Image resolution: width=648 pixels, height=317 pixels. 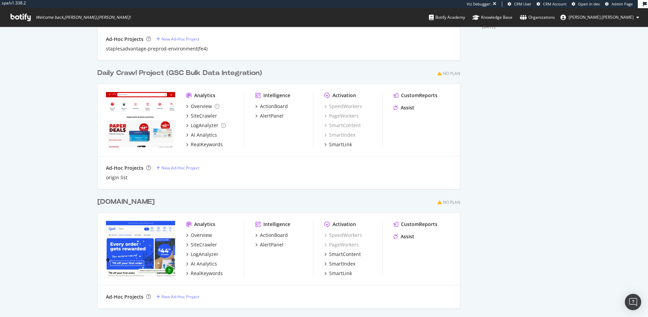 What do you see at coordinates (451, 202) in the screenshot?
I see `div: No Plan` at bounding box center [451, 202].